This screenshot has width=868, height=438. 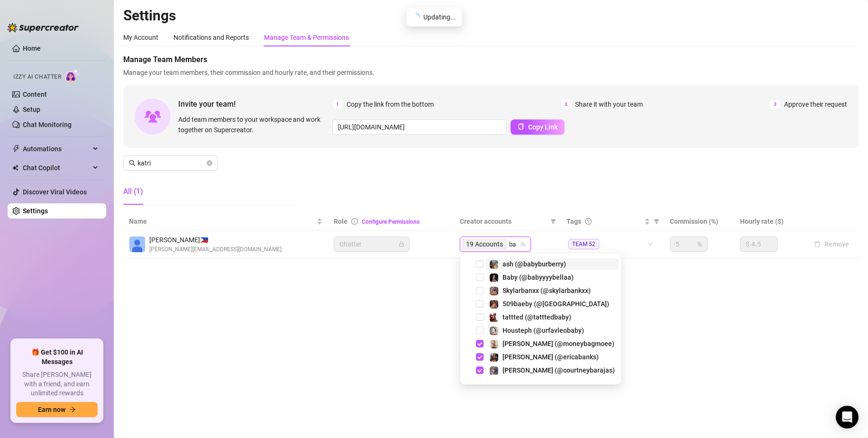 I want to click on span: Share it with your team, so click(x=608, y=104).